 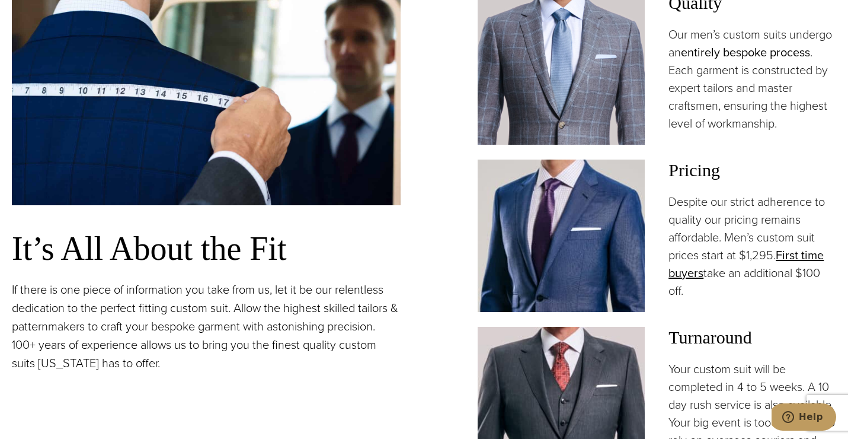 What do you see at coordinates (561, 235) in the screenshot?
I see `img: Client in blue solid custom made suit with white shirt and navy tie. Fabric by Scabal.` at bounding box center [561, 235].